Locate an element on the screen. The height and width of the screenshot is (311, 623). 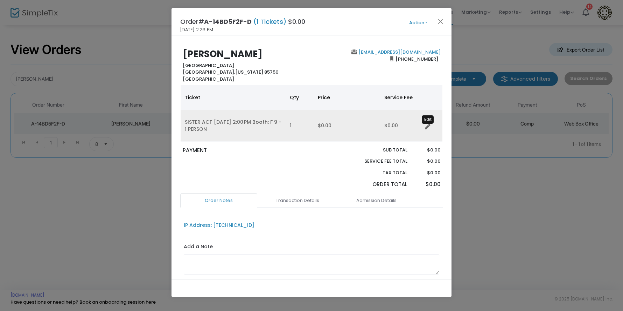
div: Edit is located at coordinates (428, 119).